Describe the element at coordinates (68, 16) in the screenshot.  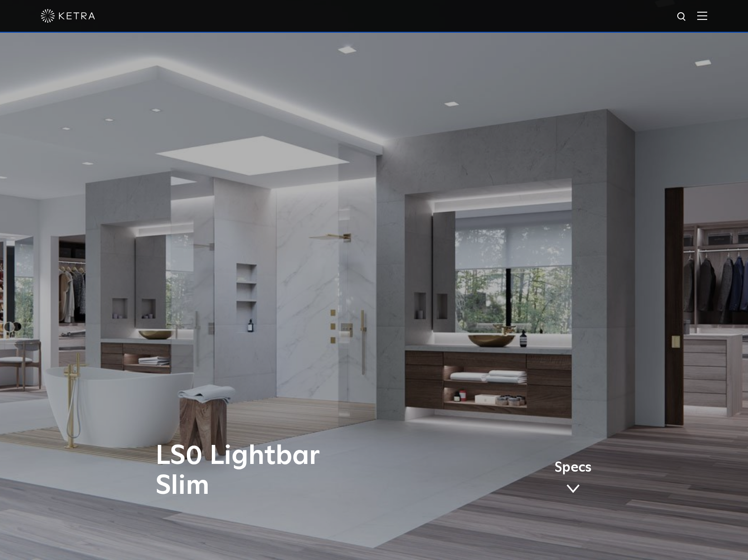
I see `img: ketra-logo-2019-white` at that location.